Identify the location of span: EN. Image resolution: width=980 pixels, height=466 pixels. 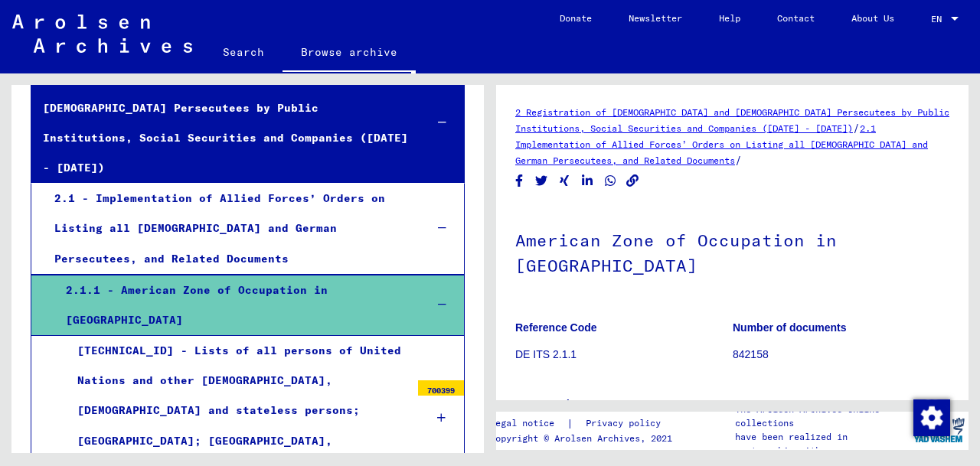
(939, 20).